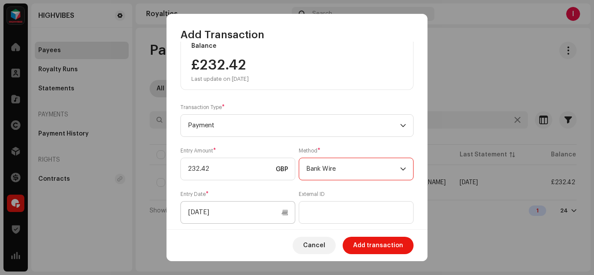 This screenshot has height=275, width=594. Describe the element at coordinates (194, 194) in the screenshot. I see `label: Entry Date` at that location.